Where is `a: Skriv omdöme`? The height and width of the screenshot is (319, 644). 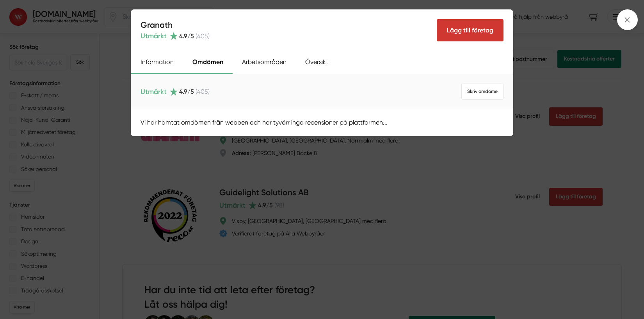 a: Skriv omdöme is located at coordinates (482, 91).